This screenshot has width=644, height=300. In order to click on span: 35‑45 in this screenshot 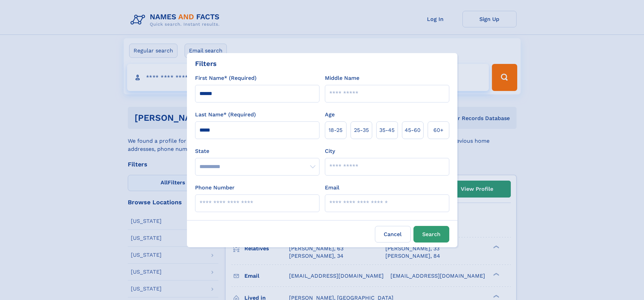, I will do `click(387, 130)`.